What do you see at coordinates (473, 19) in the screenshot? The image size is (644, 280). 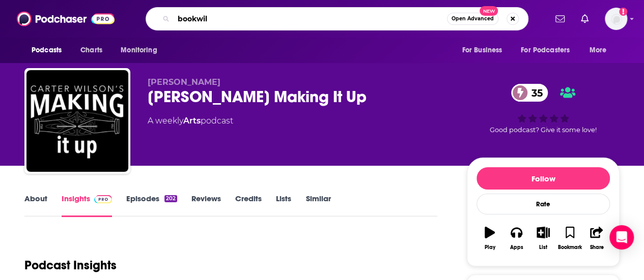 I see `span: Open Advanced` at bounding box center [473, 19].